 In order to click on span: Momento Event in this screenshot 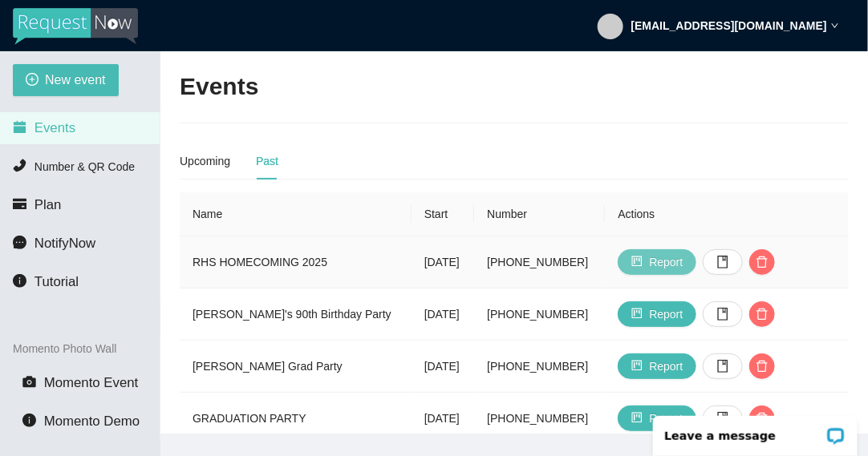, I will do `click(91, 382)`.